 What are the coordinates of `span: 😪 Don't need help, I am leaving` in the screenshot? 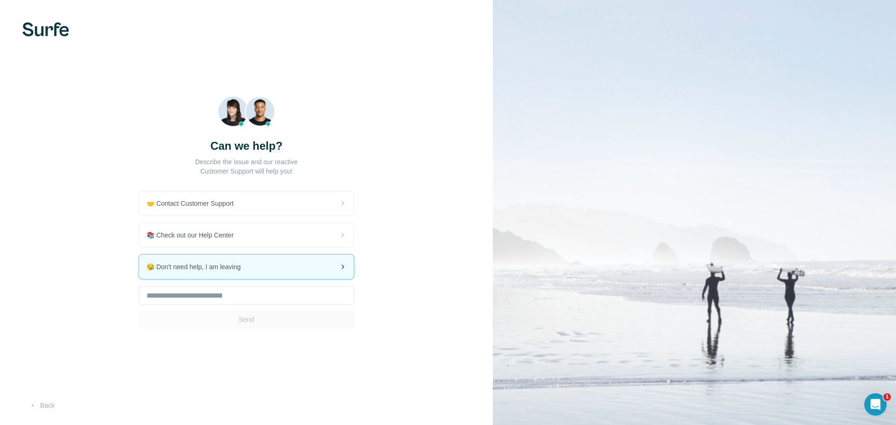 It's located at (197, 267).